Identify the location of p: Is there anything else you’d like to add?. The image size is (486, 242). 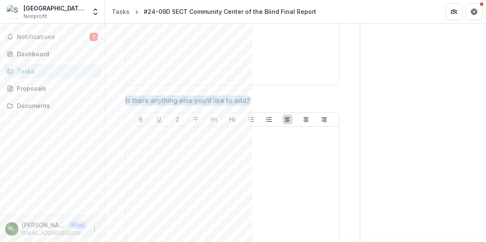
(188, 100).